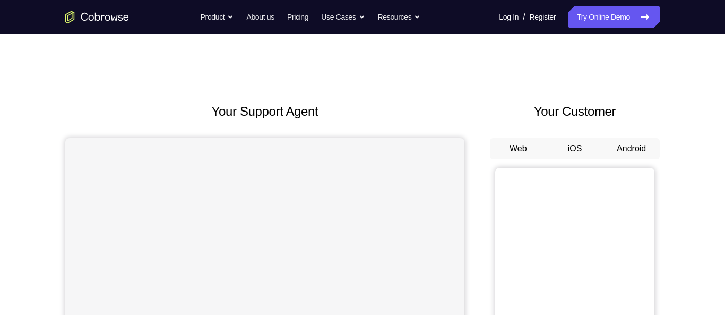 This screenshot has width=725, height=315. What do you see at coordinates (298, 17) in the screenshot?
I see `a: Pricing` at bounding box center [298, 17].